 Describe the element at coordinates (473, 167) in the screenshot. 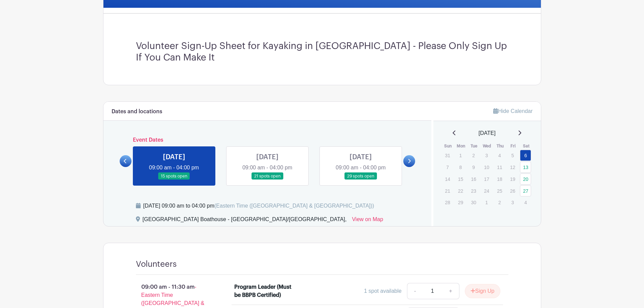

I see `p: 9` at that location.